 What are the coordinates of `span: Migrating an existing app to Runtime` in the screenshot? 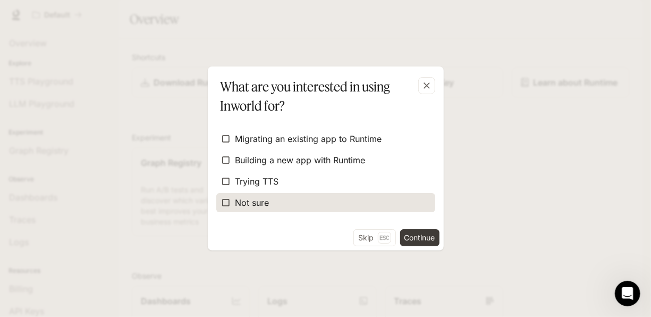 It's located at (309, 139).